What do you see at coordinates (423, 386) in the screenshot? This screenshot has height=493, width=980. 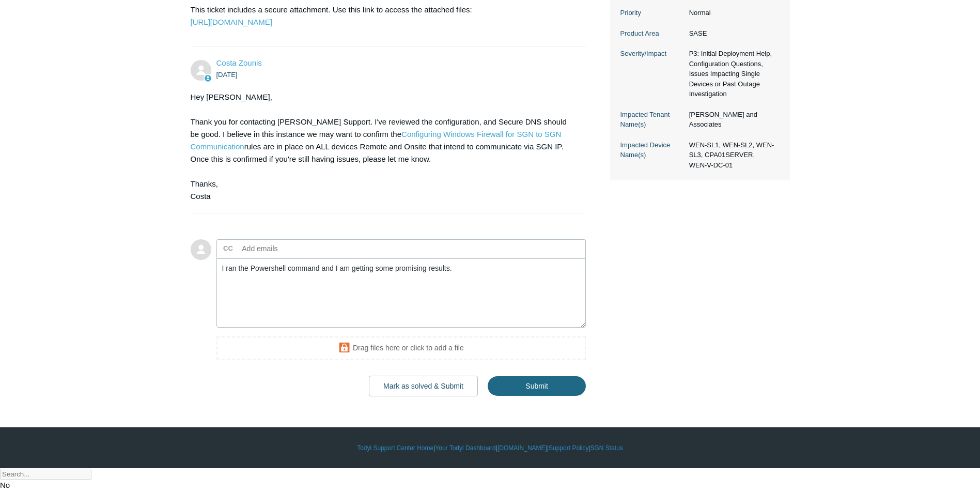 I see `button: Mark as solved & Submit` at bounding box center [423, 386].